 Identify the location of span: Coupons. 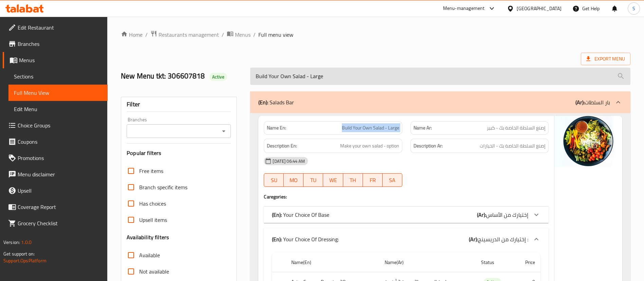
(60, 142).